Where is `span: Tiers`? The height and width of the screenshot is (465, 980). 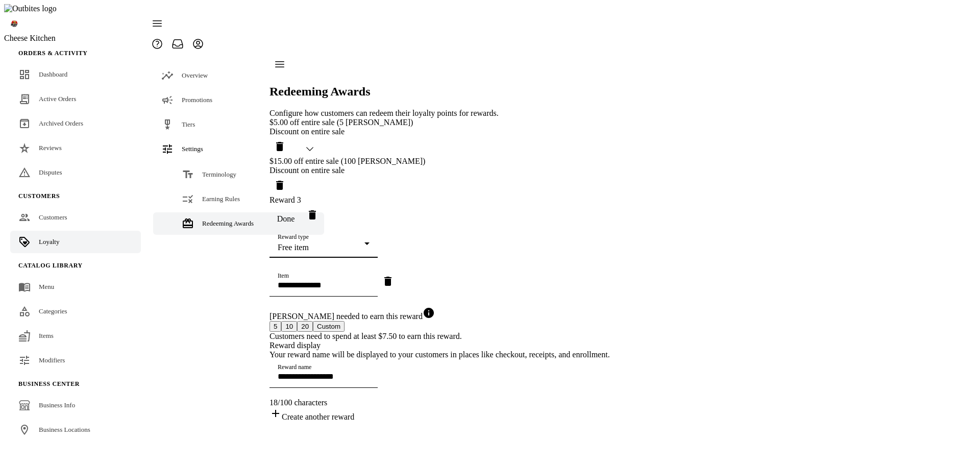 span: Tiers is located at coordinates (188, 124).